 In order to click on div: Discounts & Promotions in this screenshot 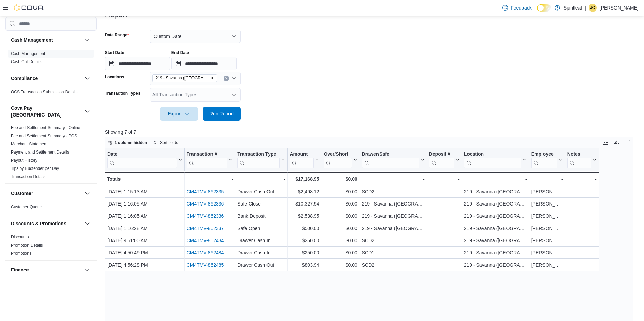, I will do `click(51, 246)`.